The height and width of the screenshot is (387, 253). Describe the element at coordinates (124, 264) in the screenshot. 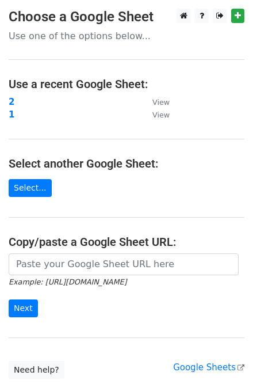

I see `input: Paste your Google Sheet URL here` at that location.